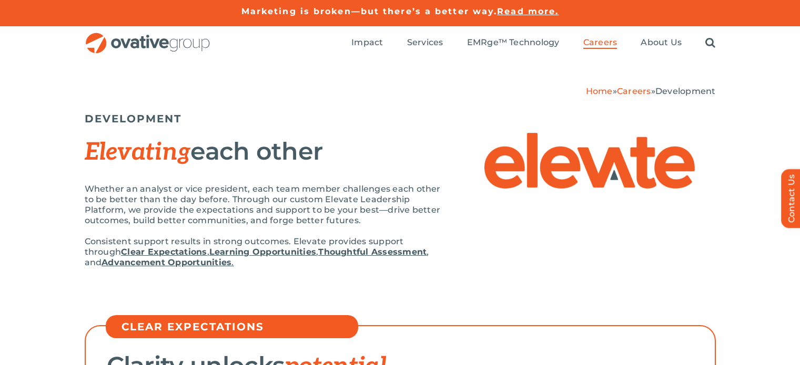  I want to click on h2: each other, so click(263, 152).